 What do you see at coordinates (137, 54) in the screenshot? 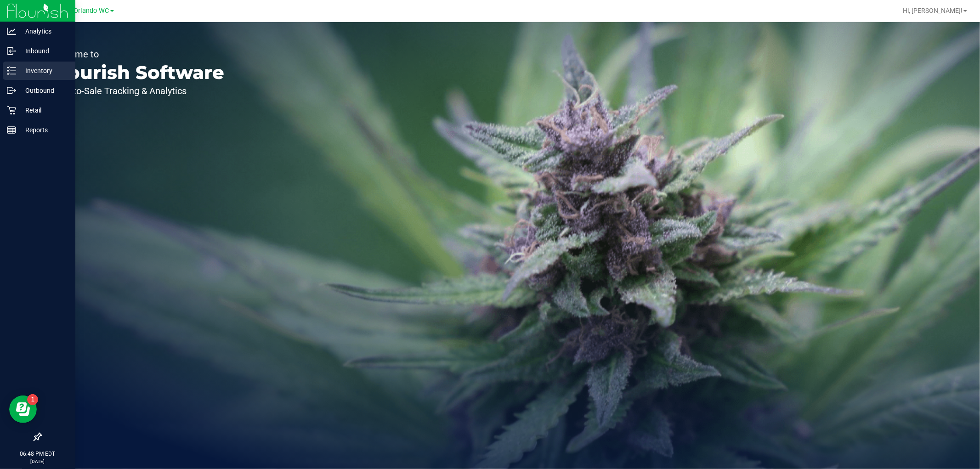
I see `p: Welcome to` at bounding box center [137, 54].